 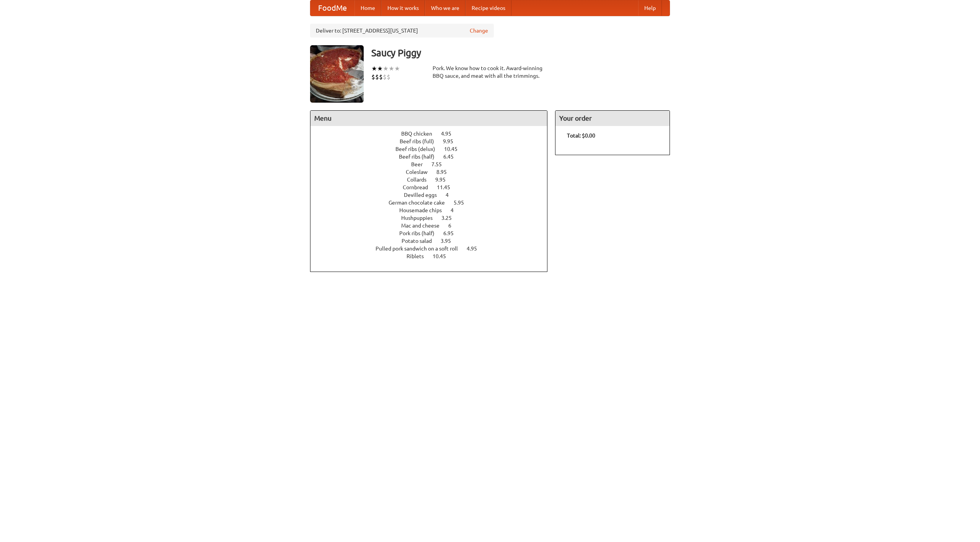 What do you see at coordinates (440, 164) in the screenshot?
I see `span: 7.55` at bounding box center [440, 164].